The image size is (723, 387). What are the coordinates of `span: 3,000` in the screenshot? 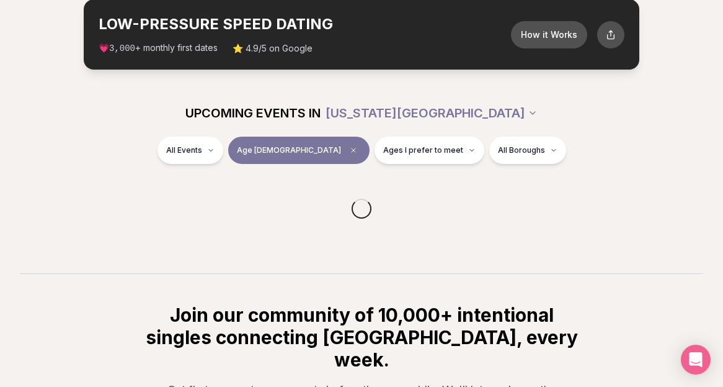 It's located at (122, 48).